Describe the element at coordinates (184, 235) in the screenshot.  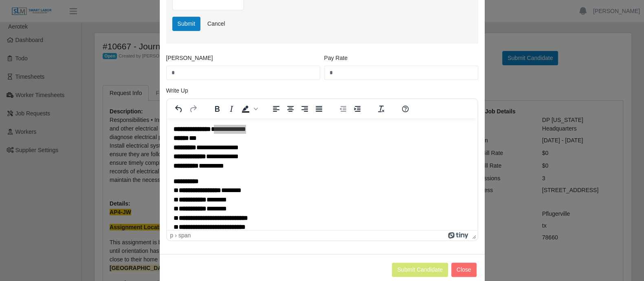
I see `div: span` at that location.